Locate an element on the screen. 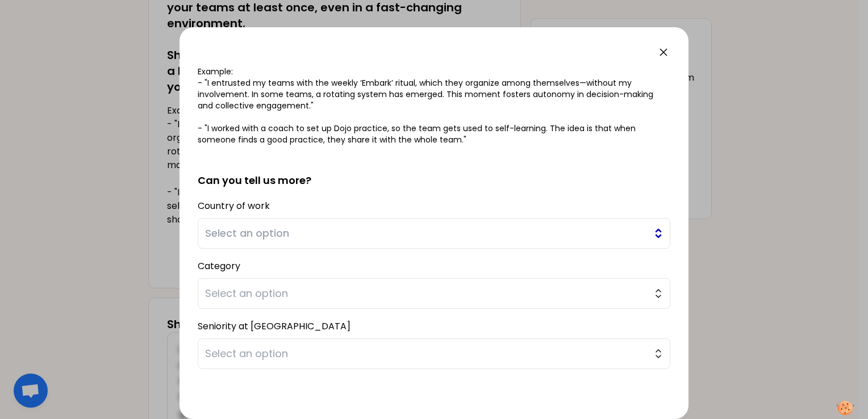 The image size is (868, 419). label: Country of work is located at coordinates (233, 205).